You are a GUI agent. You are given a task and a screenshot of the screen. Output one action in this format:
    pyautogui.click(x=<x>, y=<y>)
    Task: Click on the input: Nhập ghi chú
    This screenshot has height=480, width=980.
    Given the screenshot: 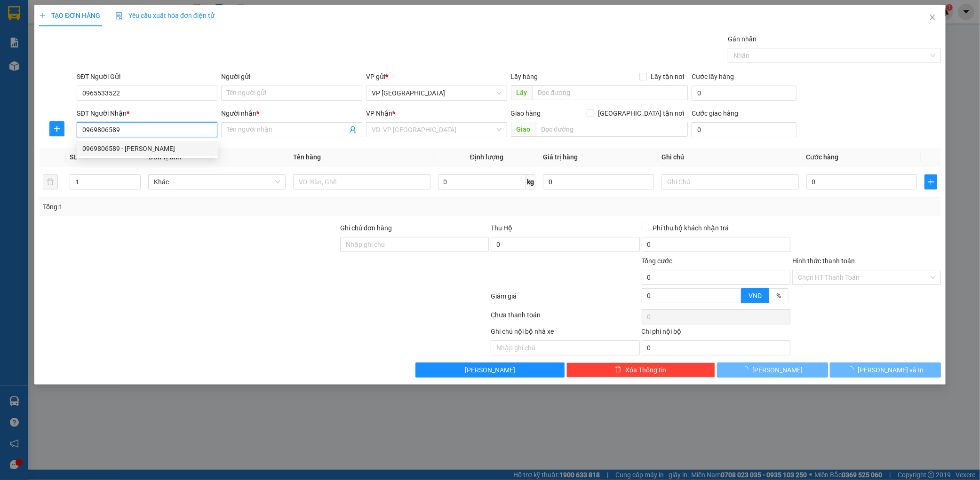 What is the action you would take?
    pyautogui.click(x=565, y=348)
    